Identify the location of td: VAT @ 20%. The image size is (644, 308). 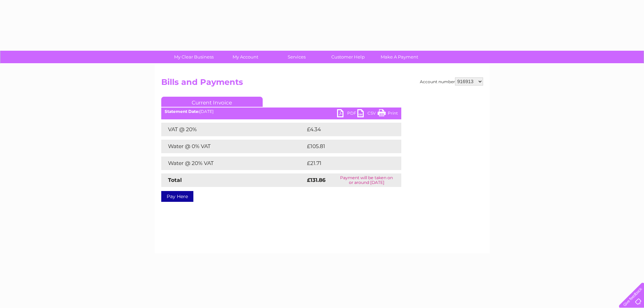
(233, 129).